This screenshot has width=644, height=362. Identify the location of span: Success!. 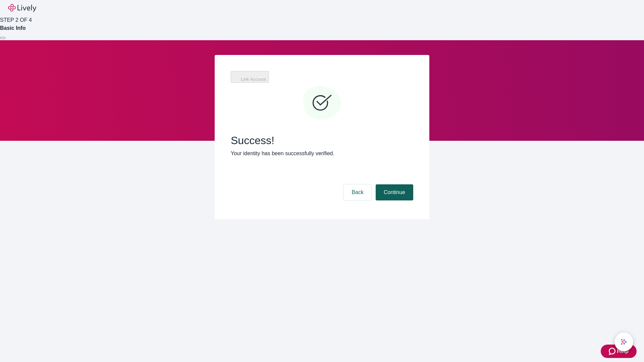
(322, 140).